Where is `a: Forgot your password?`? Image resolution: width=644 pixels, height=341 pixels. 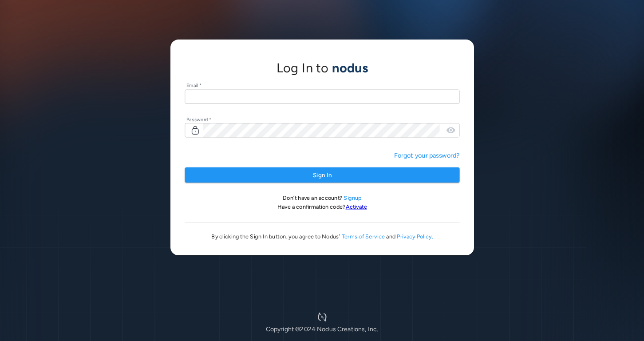
a: Forgot your password? is located at coordinates (427, 155).